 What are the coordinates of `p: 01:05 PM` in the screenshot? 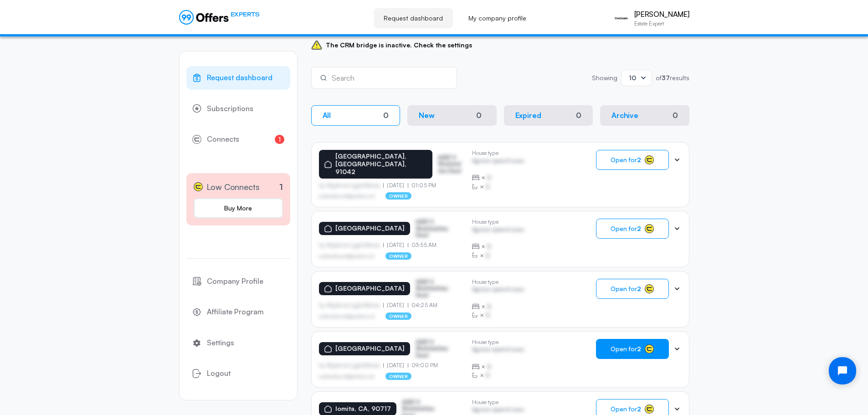 It's located at (422, 186).